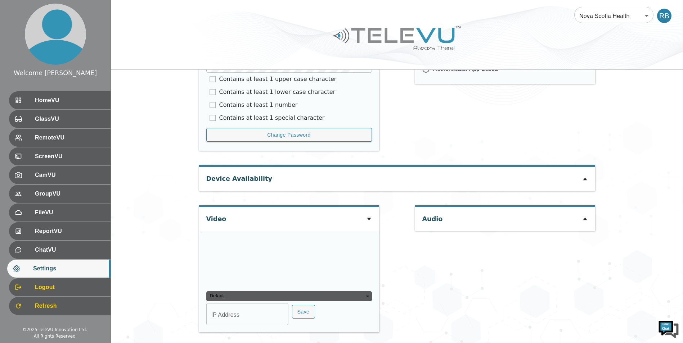  What do you see at coordinates (21, 42) in the screenshot?
I see `img: d_736959983_company_1615157101543_736959983` at bounding box center [21, 42].